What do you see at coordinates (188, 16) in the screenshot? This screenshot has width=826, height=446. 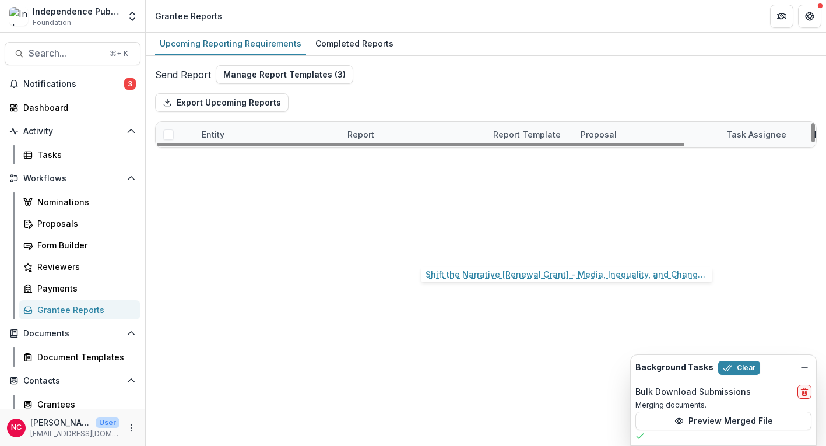 I see `nav: breadcrumb` at bounding box center [188, 16].